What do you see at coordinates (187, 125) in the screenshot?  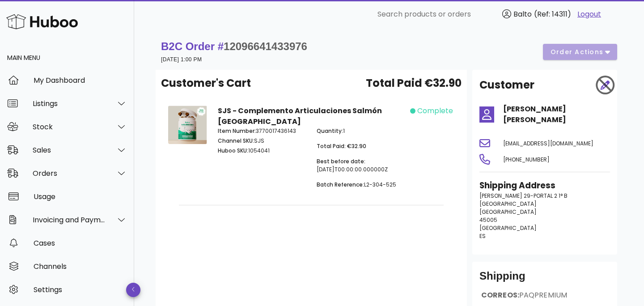 I see `img: Product Image` at bounding box center [187, 125].